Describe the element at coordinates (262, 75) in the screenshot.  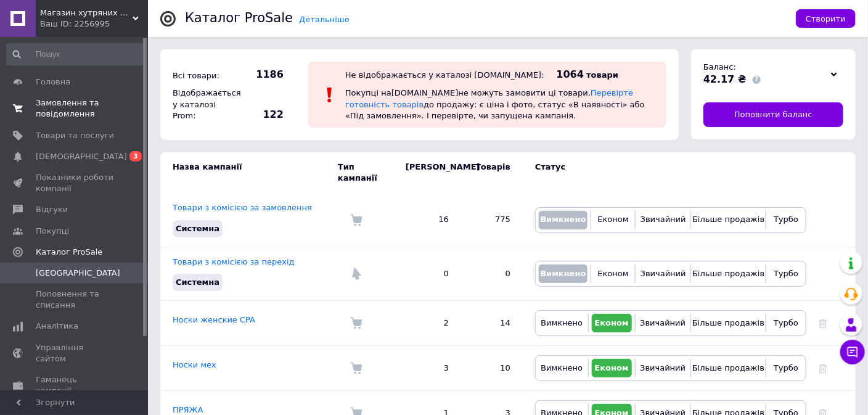
I see `span: 1186` at that location.